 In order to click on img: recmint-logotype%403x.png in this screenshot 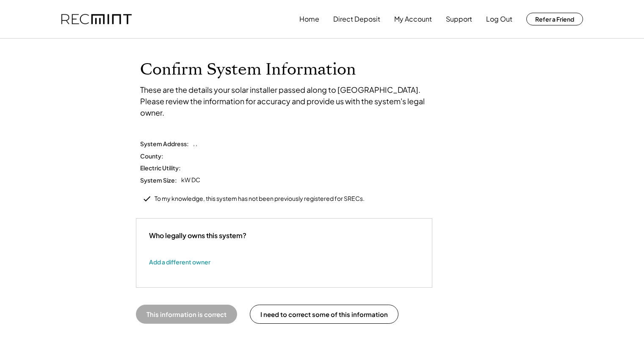, I will do `click(96, 19)`.